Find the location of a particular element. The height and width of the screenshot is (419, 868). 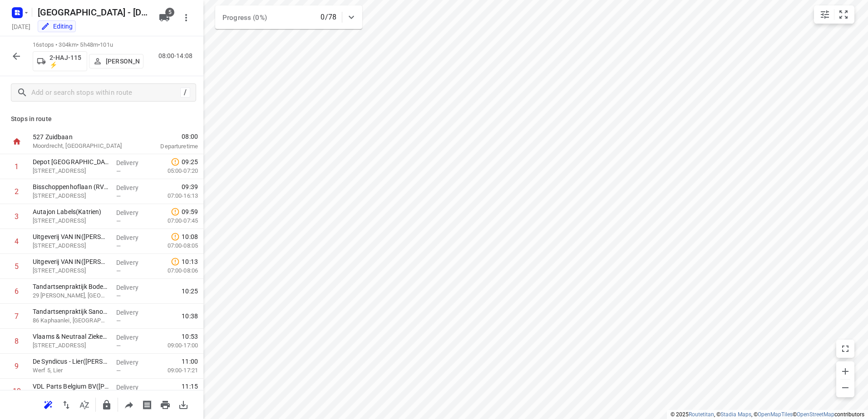

div: 8 is located at coordinates (16, 341).